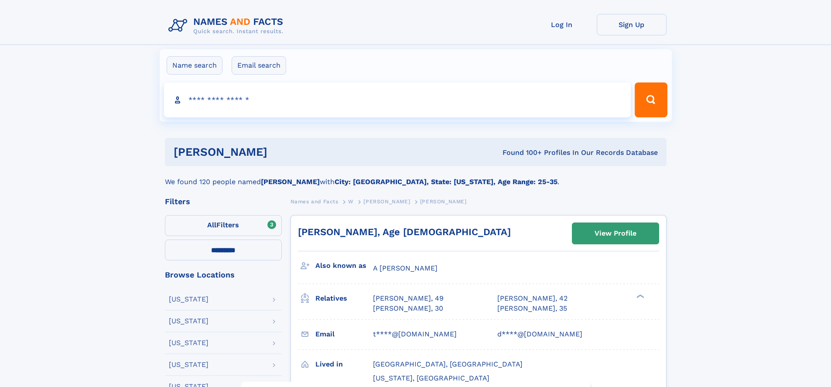  Describe the element at coordinates (562, 24) in the screenshot. I see `a: Log In` at that location.